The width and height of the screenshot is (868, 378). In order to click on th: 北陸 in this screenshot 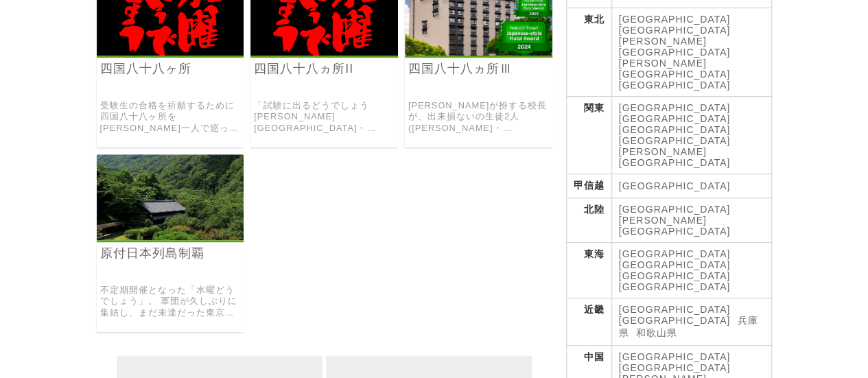, I will do `click(589, 220)`.